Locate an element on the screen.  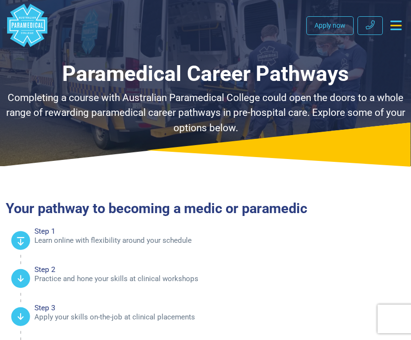
h2: Your pathway to becoming a medic or paramedic is located at coordinates (206, 208).